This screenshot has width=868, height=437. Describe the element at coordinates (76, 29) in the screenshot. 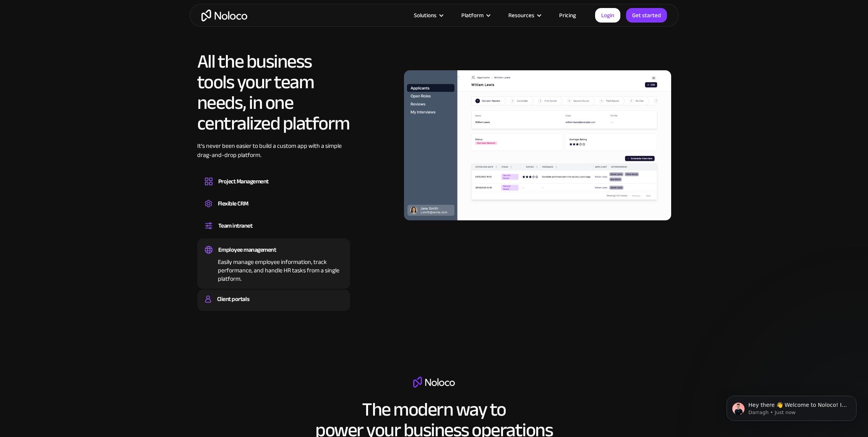

I see `div: message notification from Darragh, Just now. Hey there 👋 Welcome to Noloco! If you have any quest...` at that location.